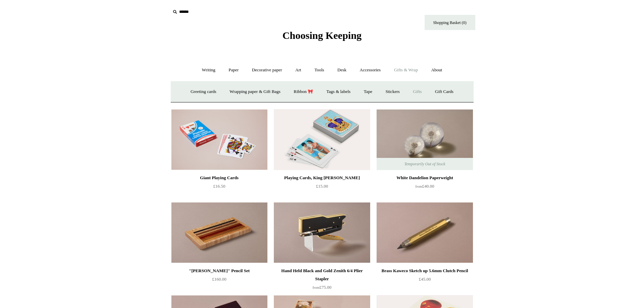 The width and height of the screenshot is (644, 308). I want to click on span: Choosing Keeping, so click(322, 35).